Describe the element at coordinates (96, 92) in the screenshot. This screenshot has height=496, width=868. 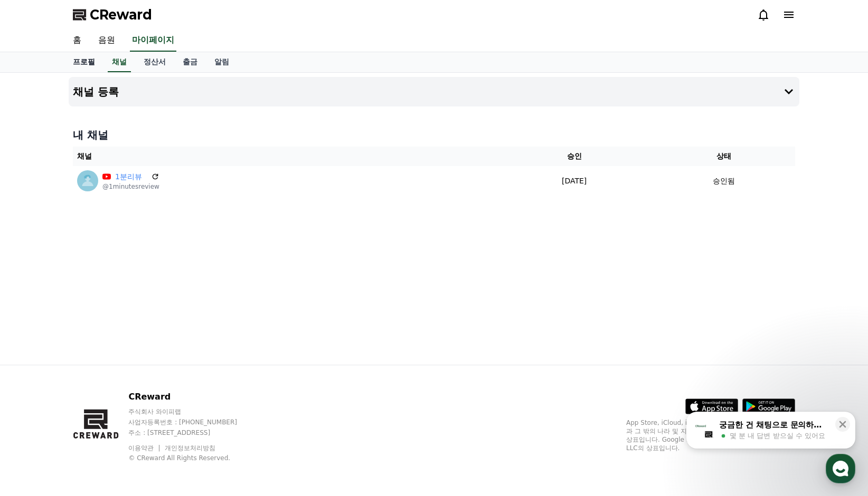
I see `h4: 채널 등록` at that location.